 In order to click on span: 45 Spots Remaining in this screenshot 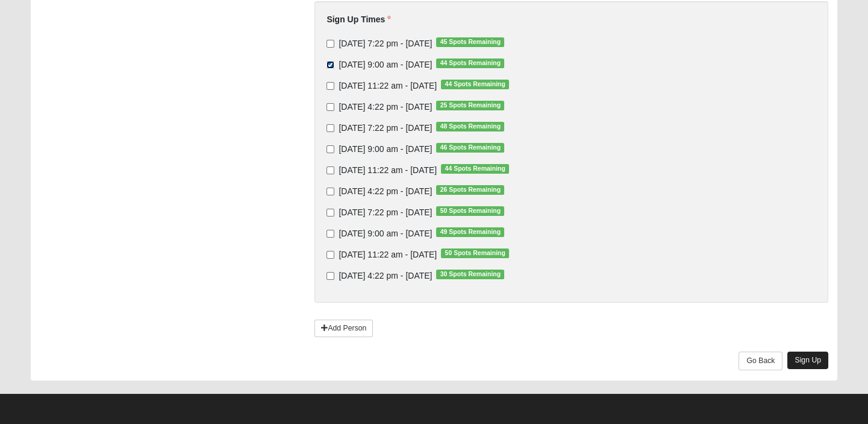, I will do `click(470, 42)`.